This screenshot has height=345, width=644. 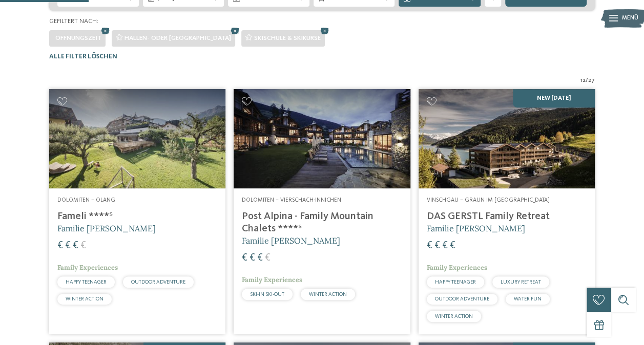 I want to click on span: SKI-IN SKI-OUT, so click(x=267, y=295).